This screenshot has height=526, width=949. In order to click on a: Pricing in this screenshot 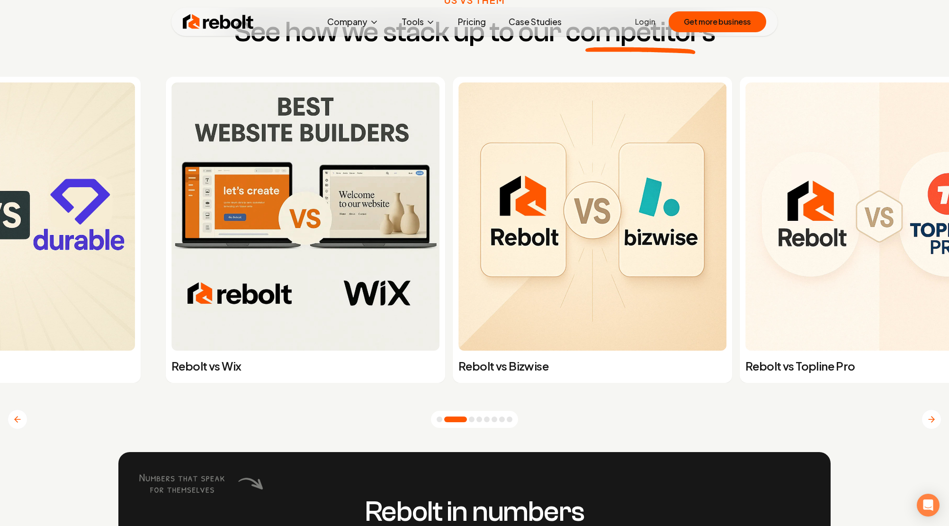, I will do `click(472, 22)`.